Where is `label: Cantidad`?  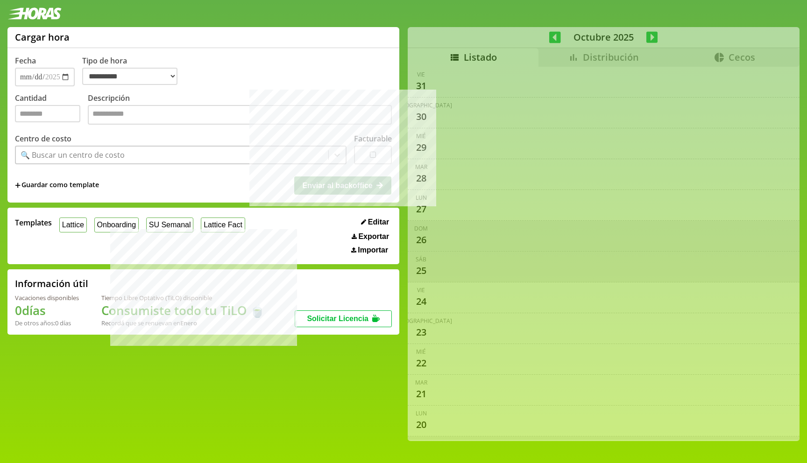
label: Cantidad is located at coordinates (51, 110).